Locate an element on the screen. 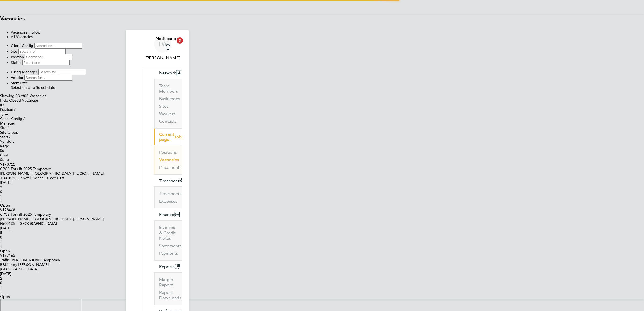  span: 03 of is located at coordinates (20, 96).